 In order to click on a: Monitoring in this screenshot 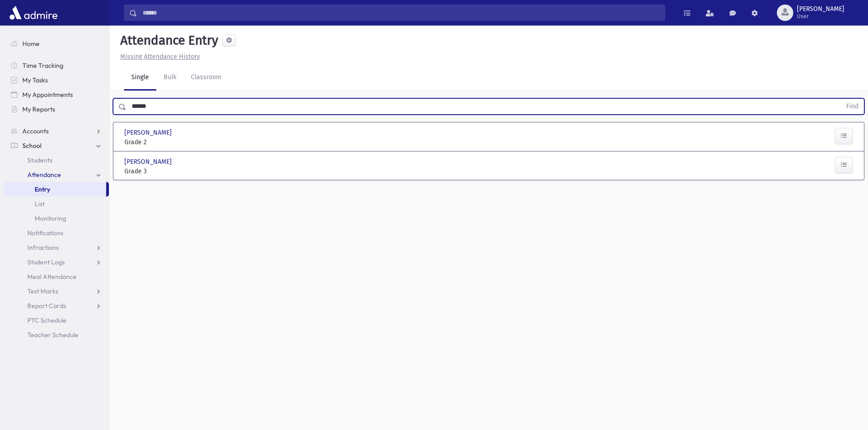, I will do `click(56, 219)`.